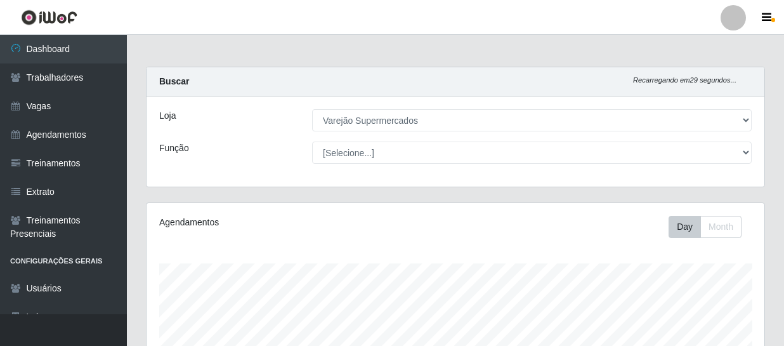 This screenshot has height=346, width=784. Describe the element at coordinates (720, 226) in the screenshot. I see `button: Month` at that location.